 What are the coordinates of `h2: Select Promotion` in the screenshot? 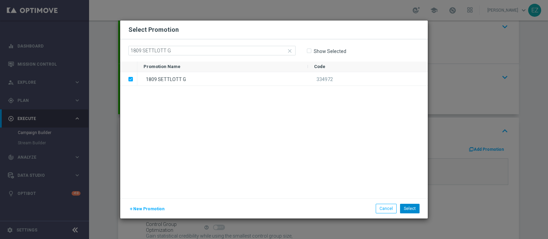 It's located at (153, 30).